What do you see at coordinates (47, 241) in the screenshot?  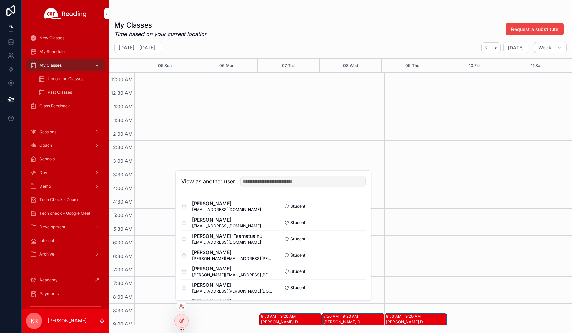 I see `span: Internal` at bounding box center [47, 241].